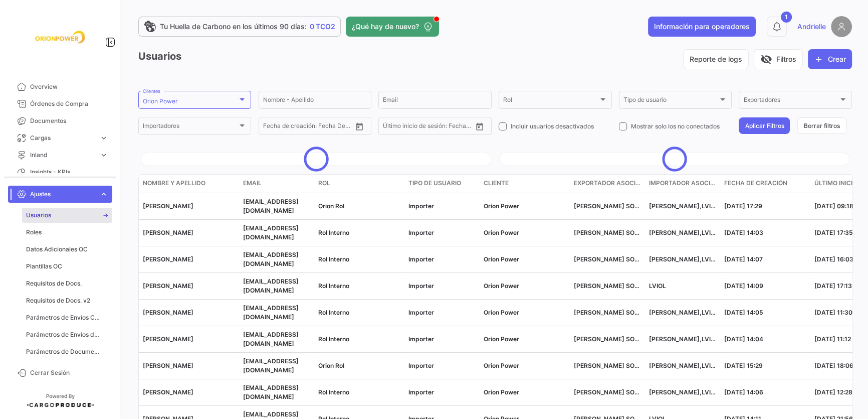 The width and height of the screenshot is (868, 419). Describe the element at coordinates (270, 312) in the screenshot. I see `span: jpaillao@orion-power.com` at that location.